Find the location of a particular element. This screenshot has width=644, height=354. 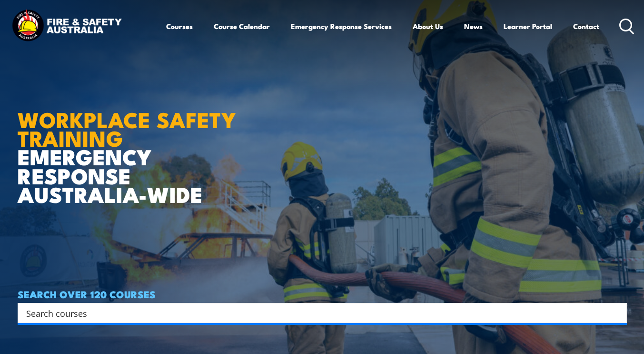

h1: EMERGENCY RESPONSE AUSTRALIA-WIDE is located at coordinates (134, 144).